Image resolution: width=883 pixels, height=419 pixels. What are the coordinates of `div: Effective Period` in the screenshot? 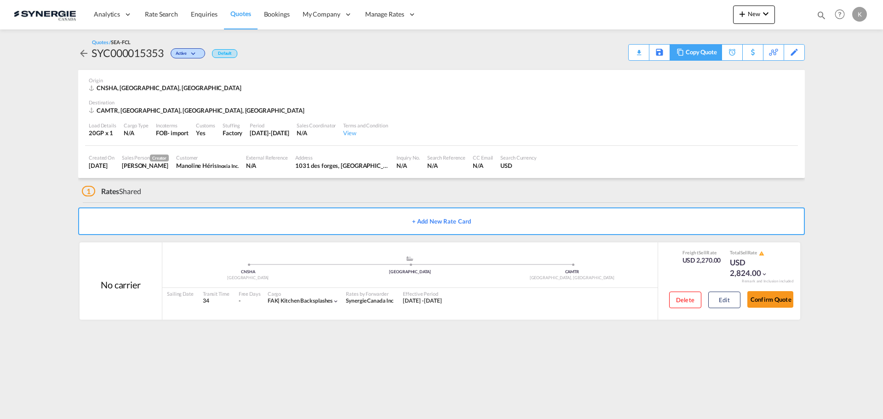 It's located at (422, 293).